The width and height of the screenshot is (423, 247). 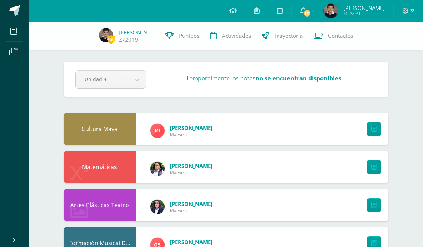 What do you see at coordinates (264, 78) in the screenshot?
I see `h3: Temporalmente las notas .` at bounding box center [264, 78].